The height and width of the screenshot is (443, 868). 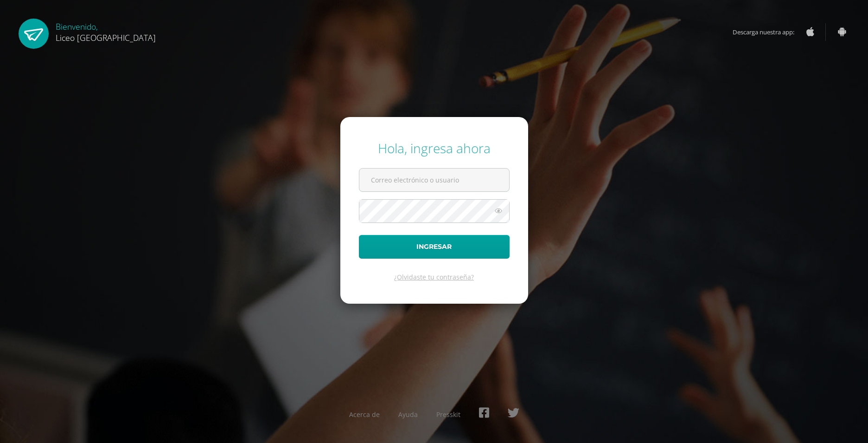 I want to click on a: Acerca de, so click(x=364, y=414).